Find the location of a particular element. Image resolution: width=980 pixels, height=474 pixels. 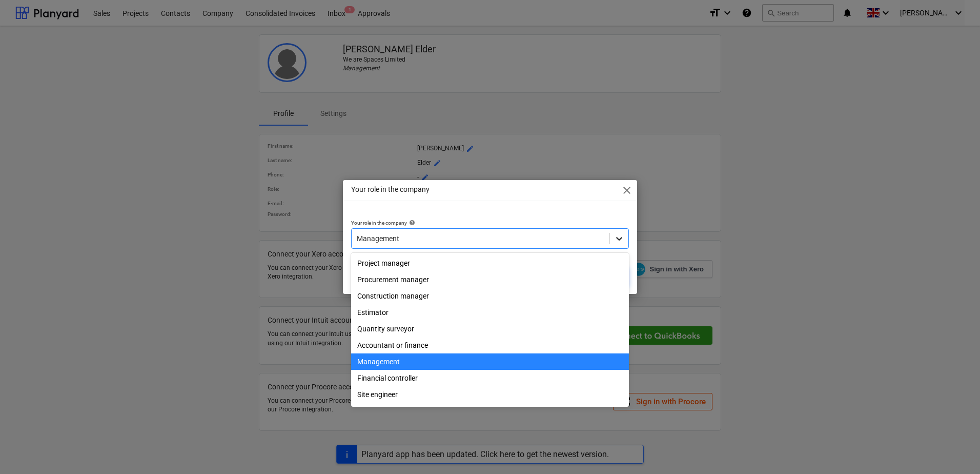

div: Construction manager is located at coordinates (490, 296).